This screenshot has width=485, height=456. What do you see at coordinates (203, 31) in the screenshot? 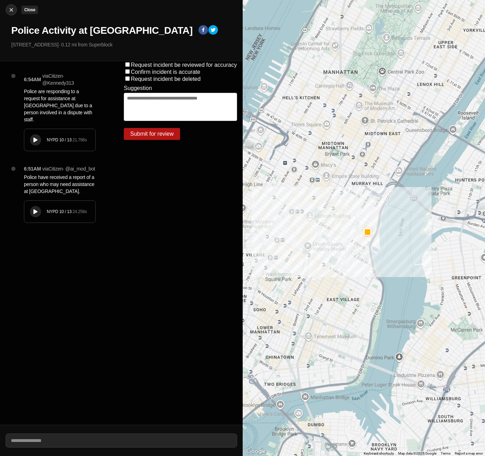
I see `button: facebook` at bounding box center [203, 31].